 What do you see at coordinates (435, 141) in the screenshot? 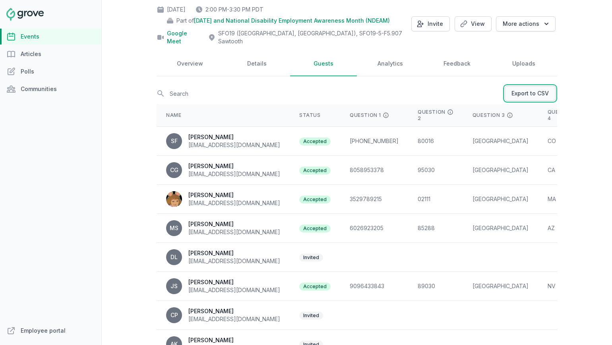
I see `td: 80016` at bounding box center [435, 141].